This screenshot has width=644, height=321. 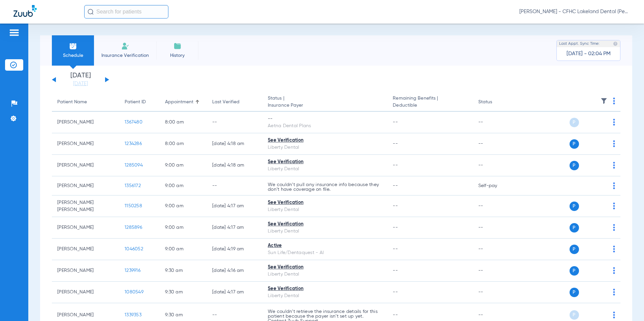 What do you see at coordinates (495, 186) in the screenshot?
I see `td: Self-pay` at bounding box center [495, 186].